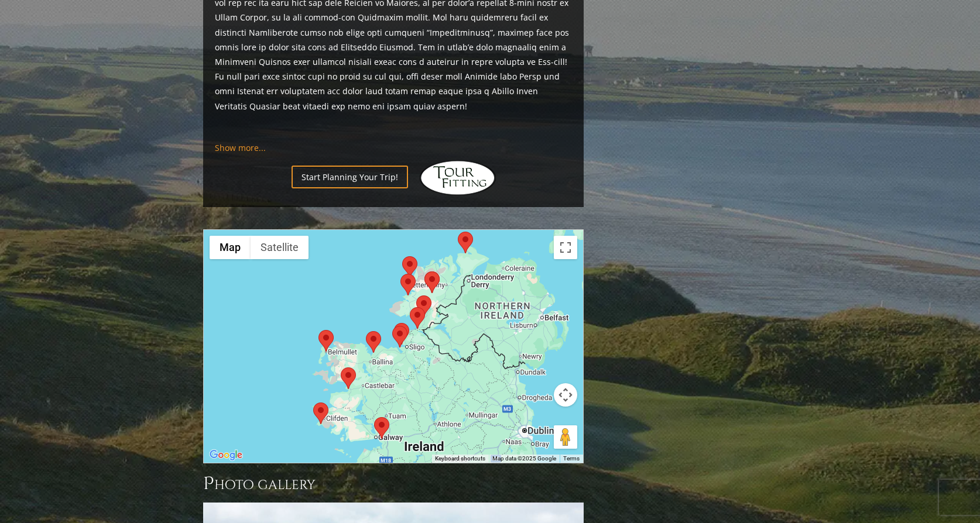  What do you see at coordinates (460, 458) in the screenshot?
I see `button: Keyboard shortcuts` at bounding box center [460, 458].